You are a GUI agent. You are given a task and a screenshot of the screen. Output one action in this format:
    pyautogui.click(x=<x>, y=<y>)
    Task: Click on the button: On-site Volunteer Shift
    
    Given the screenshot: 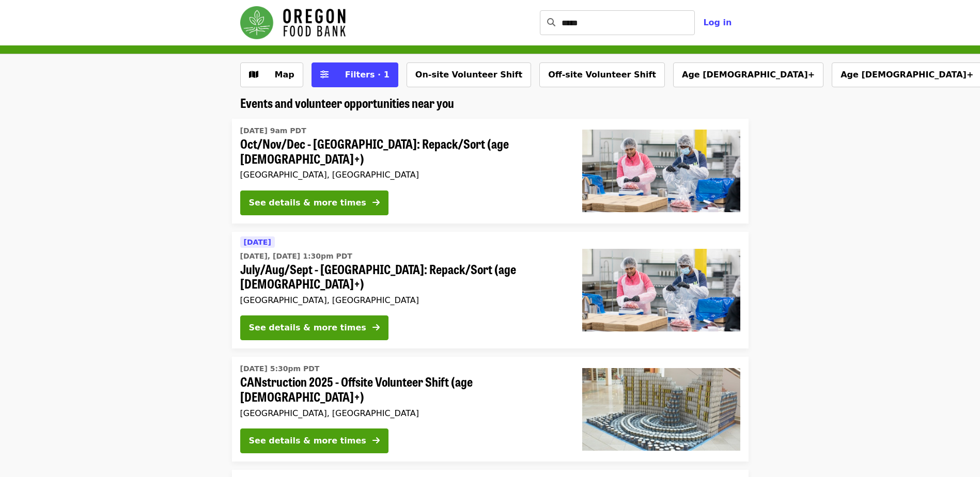 What is the action you would take?
    pyautogui.click(x=468, y=75)
    